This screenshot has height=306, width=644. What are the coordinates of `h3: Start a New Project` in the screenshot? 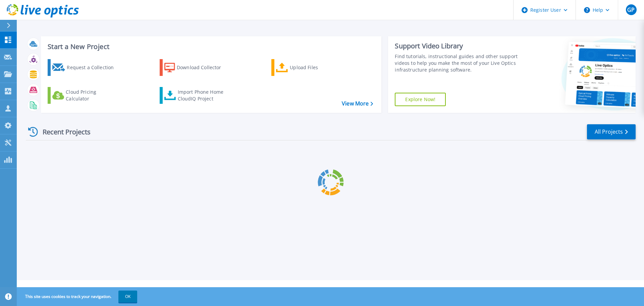 It's located at (210, 46).